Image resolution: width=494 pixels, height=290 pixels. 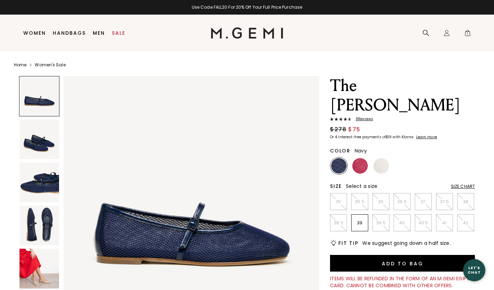 What do you see at coordinates (358, 137) in the screenshot?
I see `klarna-placement-style-body: Or 4 interest-free payments of` at bounding box center [358, 137].